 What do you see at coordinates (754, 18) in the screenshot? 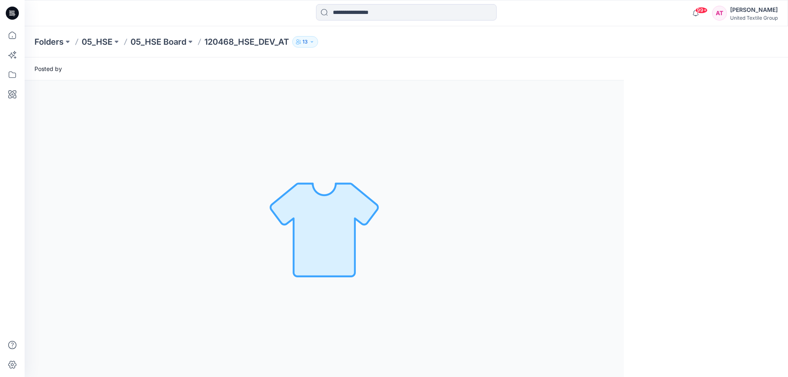
I see `div: United Textile Group` at bounding box center [754, 18].